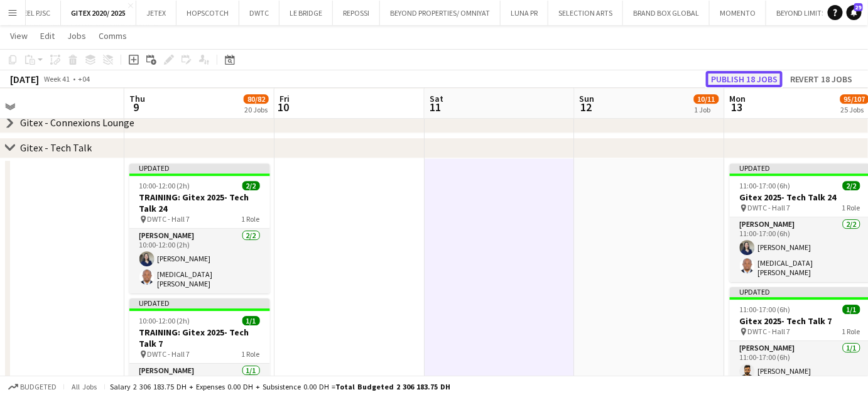 The height and width of the screenshot is (397, 868). I want to click on a: View, so click(19, 36).